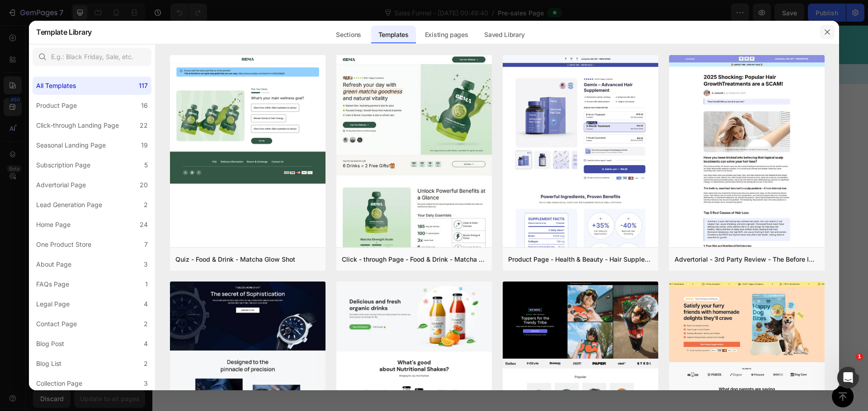  Describe the element at coordinates (444, 77) in the screenshot. I see `p: ️🎊 Skynda! Rea:n Tar Snart Slut ️🎊` at that location.